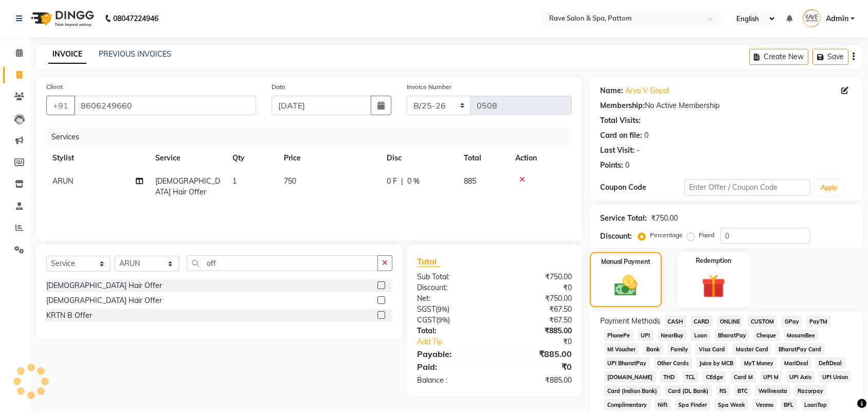 The height and width of the screenshot is (412, 868). Describe the element at coordinates (778, 56) in the screenshot. I see `button: Create New` at that location.